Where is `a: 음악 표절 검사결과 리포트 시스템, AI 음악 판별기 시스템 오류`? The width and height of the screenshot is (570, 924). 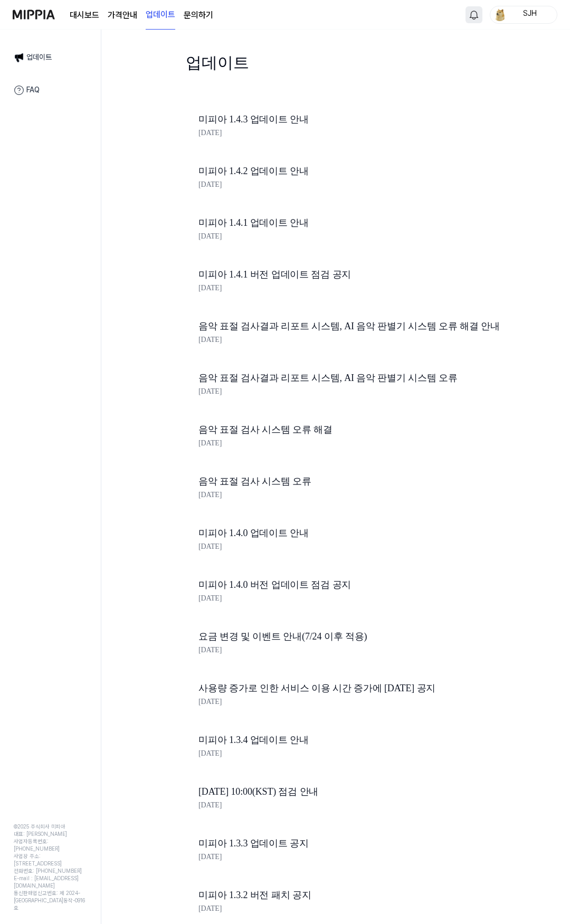 a: 음악 표절 검사결과 리포트 시스템, AI 음악 판별기 시스템 오류 is located at coordinates (378, 378).